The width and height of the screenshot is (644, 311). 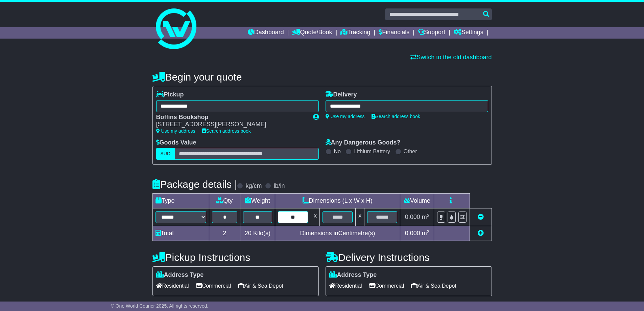 What do you see at coordinates (166, 154) in the screenshot?
I see `label: AUD` at bounding box center [166, 154].